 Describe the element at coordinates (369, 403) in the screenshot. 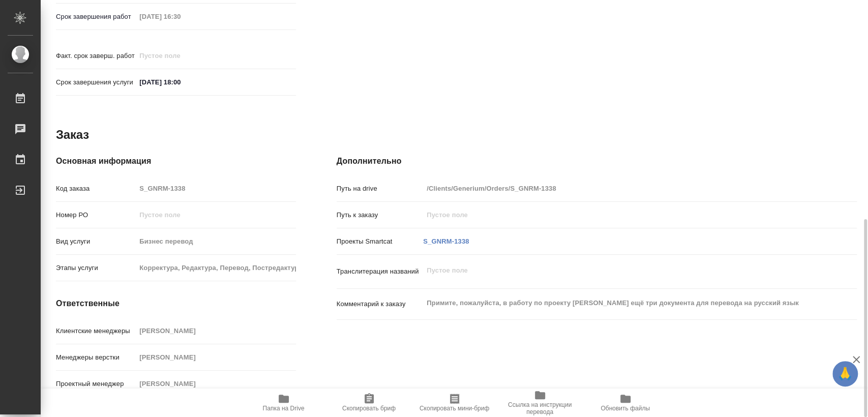

I see `button: Скопировать бриф` at that location.